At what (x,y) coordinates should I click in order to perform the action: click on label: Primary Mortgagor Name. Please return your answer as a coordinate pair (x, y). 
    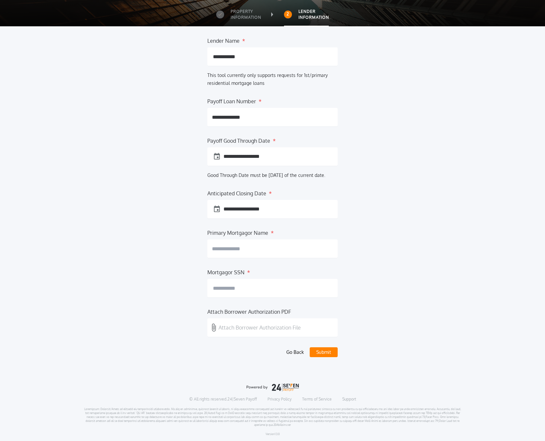
    Looking at the image, I should click on (237, 231).